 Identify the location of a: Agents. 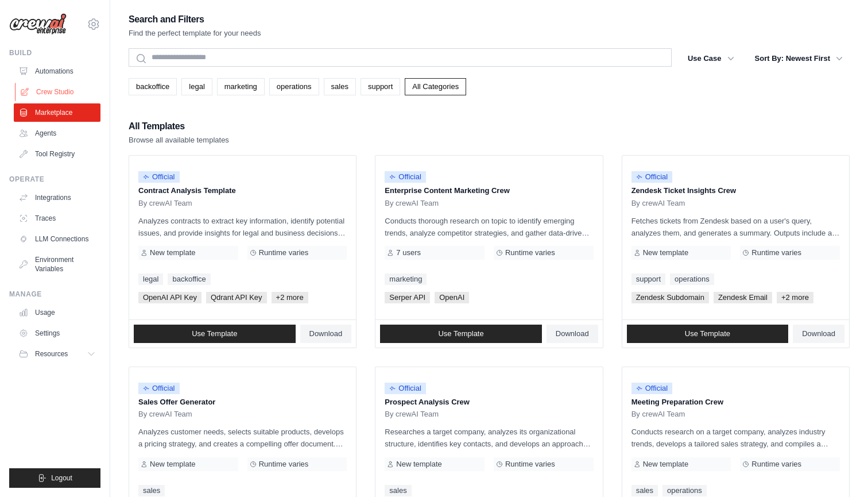
(57, 134).